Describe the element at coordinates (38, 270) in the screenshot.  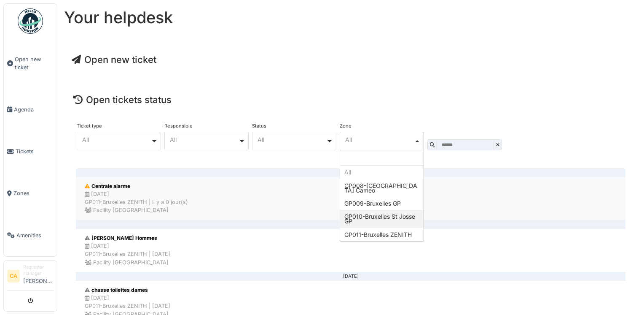
I see `div: Requester manager` at that location.